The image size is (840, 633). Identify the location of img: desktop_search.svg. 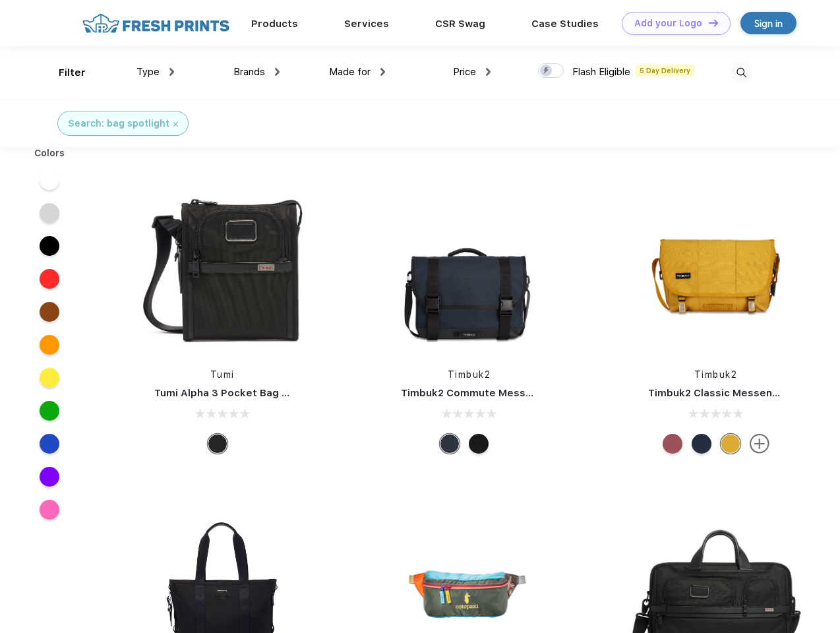
(742, 72).